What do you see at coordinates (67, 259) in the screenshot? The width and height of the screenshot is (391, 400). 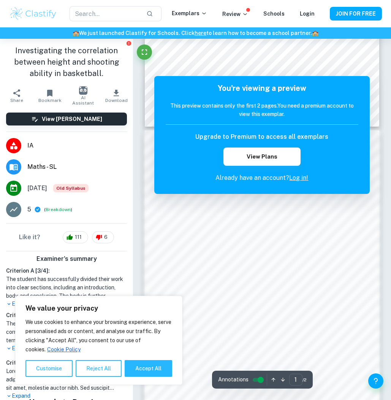 I see `h6: Examiner's summary` at bounding box center [67, 259].